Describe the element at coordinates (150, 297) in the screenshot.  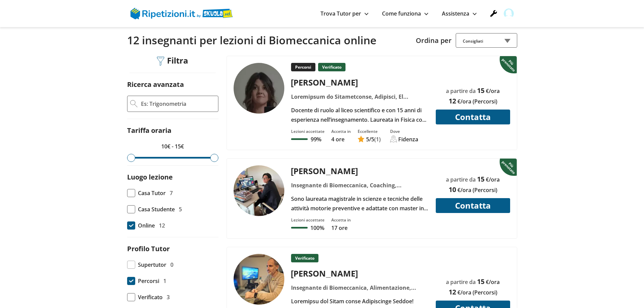
I see `span: Verificato` at that location.